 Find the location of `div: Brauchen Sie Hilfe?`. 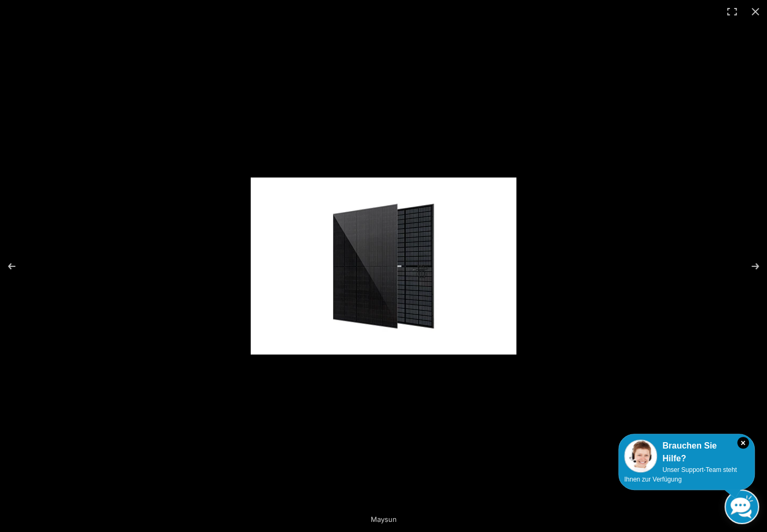

div: Brauchen Sie Hilfe? is located at coordinates (687, 452).